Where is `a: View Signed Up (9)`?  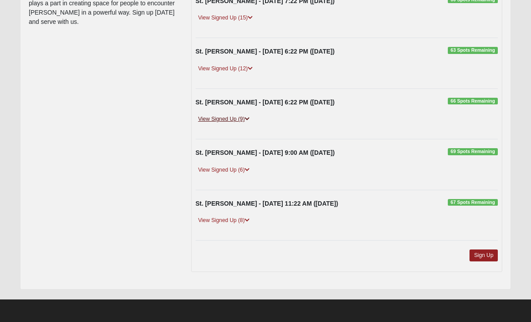
a: View Signed Up (9) is located at coordinates (224, 119).